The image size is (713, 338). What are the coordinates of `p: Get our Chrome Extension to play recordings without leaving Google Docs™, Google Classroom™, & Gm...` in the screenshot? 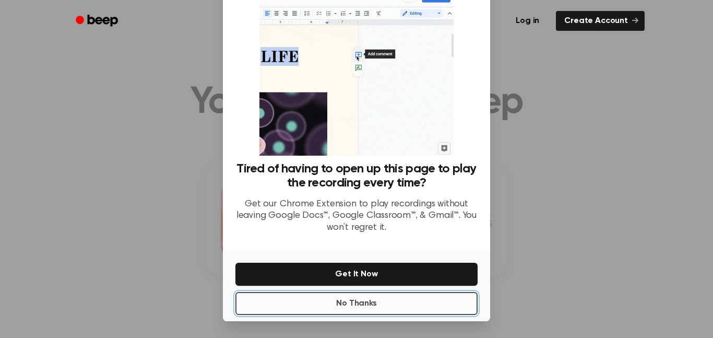 It's located at (356, 216).